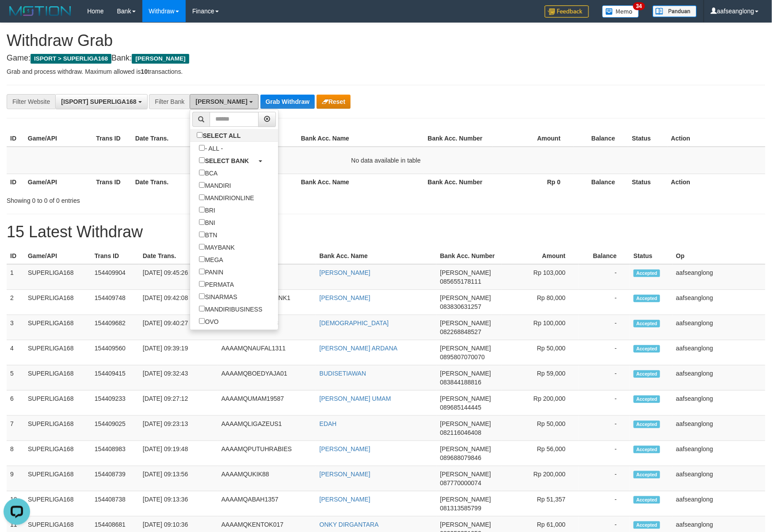  I want to click on td: Rp 103,000, so click(540, 277).